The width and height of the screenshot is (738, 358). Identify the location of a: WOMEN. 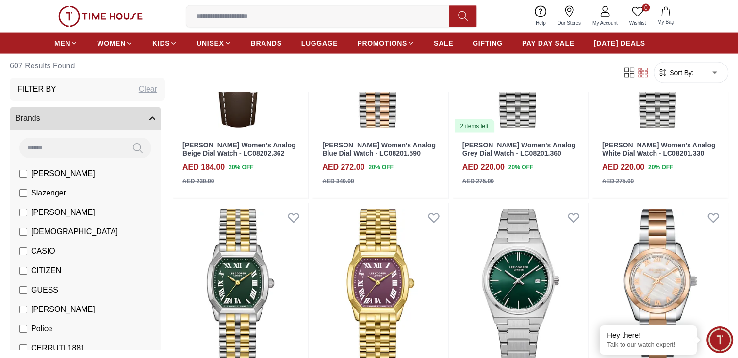
(115, 43).